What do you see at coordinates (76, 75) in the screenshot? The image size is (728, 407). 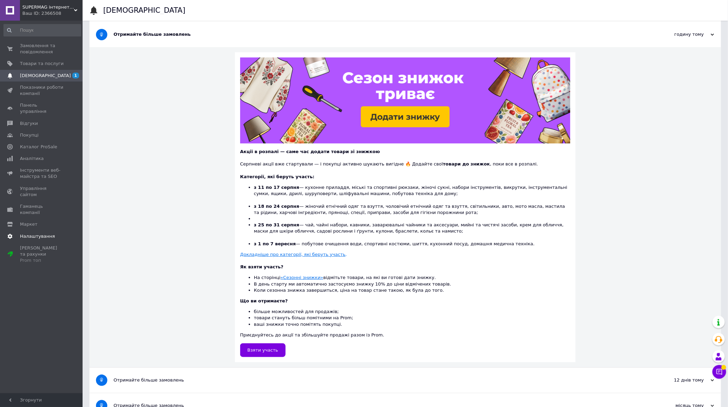 I see `span: 1` at bounding box center [76, 75].